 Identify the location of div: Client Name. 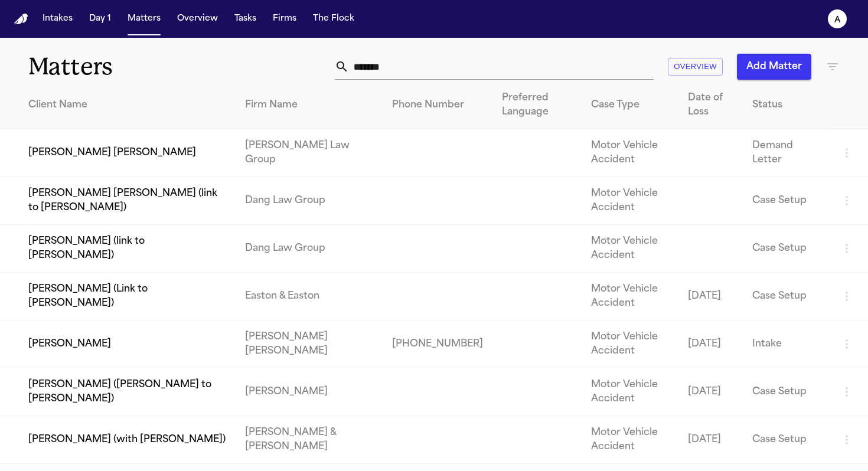
(127, 105).